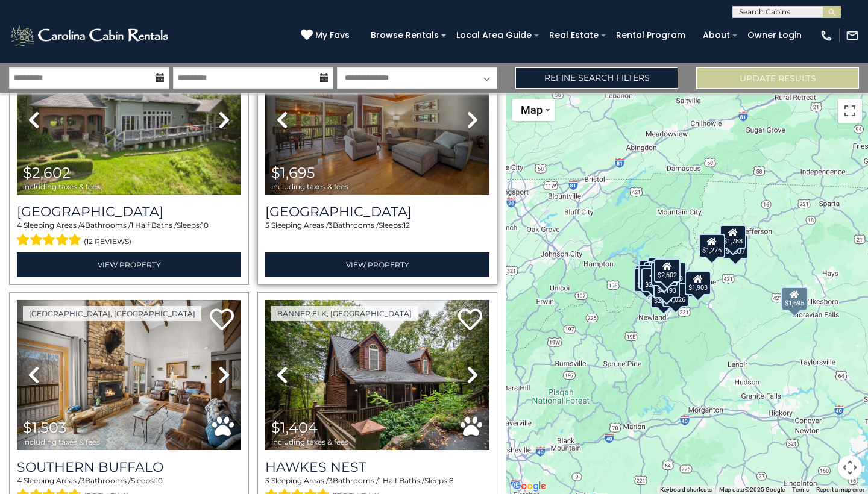 The image size is (868, 494). I want to click on div: $1,788, so click(733, 237).